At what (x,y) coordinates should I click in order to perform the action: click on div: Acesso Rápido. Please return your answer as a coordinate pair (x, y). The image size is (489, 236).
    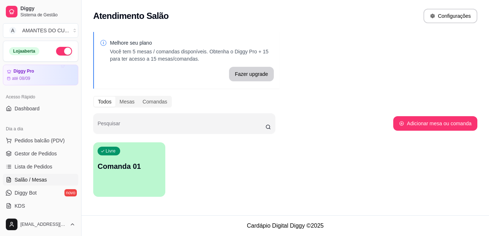
    Looking at the image, I should click on (40, 97).